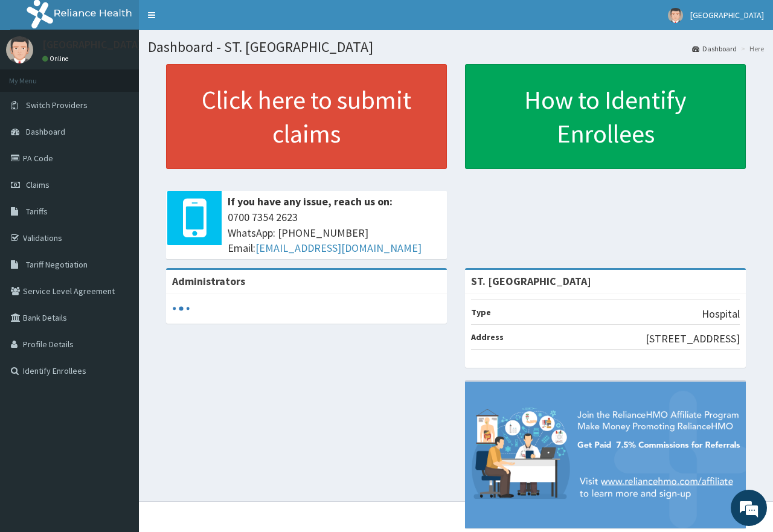 Image resolution: width=773 pixels, height=532 pixels. I want to click on span: Tariff Negotiation, so click(57, 264).